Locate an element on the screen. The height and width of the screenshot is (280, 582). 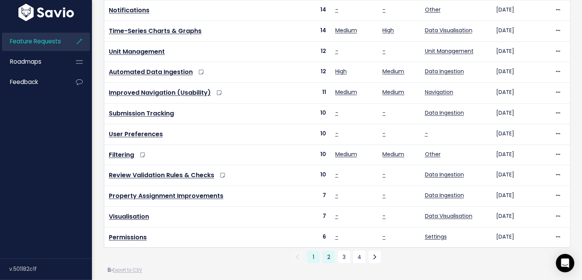
span: 1 is located at coordinates (314, 257).